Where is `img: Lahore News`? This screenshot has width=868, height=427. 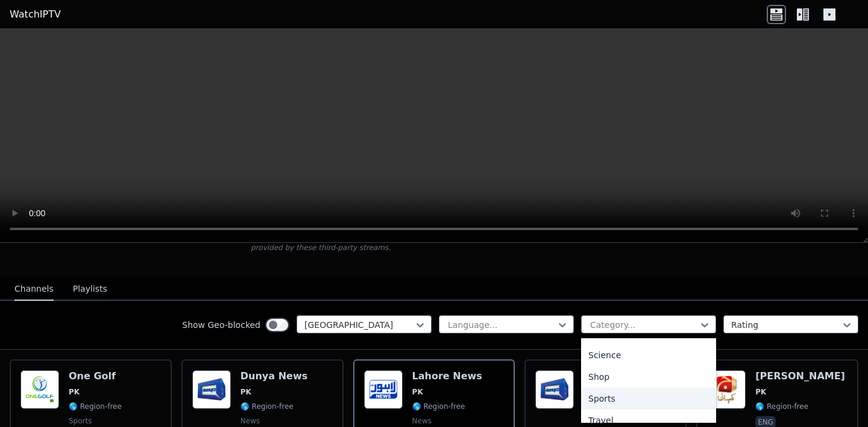
img: Lahore News is located at coordinates (384, 389).